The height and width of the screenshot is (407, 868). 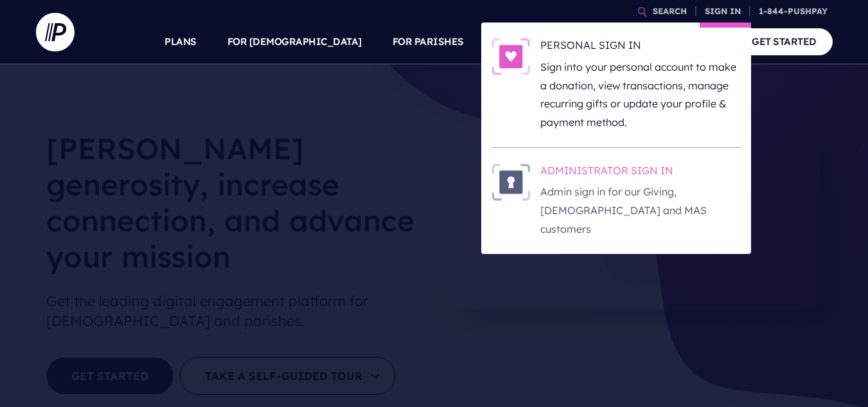 What do you see at coordinates (428, 42) in the screenshot?
I see `a: FOR PARISHES` at bounding box center [428, 42].